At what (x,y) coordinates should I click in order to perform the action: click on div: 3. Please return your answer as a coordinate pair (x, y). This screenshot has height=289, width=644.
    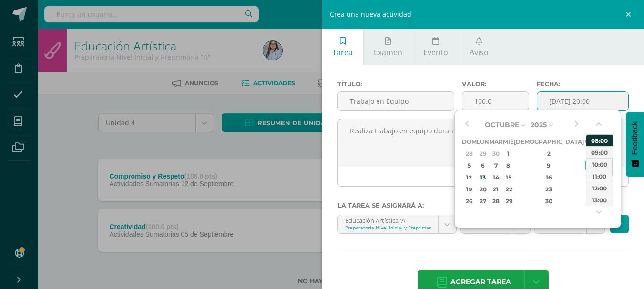
    Looking at the image, I should click on (589, 153).